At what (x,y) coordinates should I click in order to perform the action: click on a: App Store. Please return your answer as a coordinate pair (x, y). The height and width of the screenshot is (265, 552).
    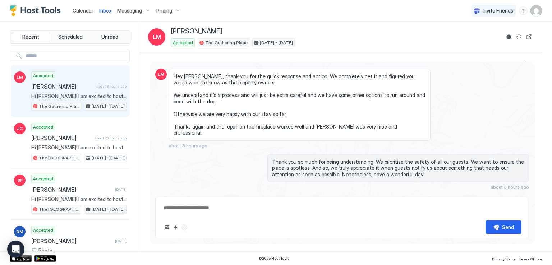
    Looking at the image, I should click on (21, 259).